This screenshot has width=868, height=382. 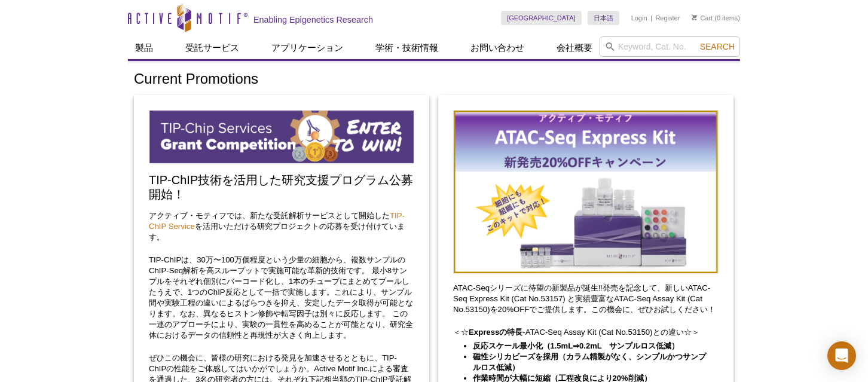 I want to click on img: Save on ATAC-Seq Kits, so click(x=586, y=192).